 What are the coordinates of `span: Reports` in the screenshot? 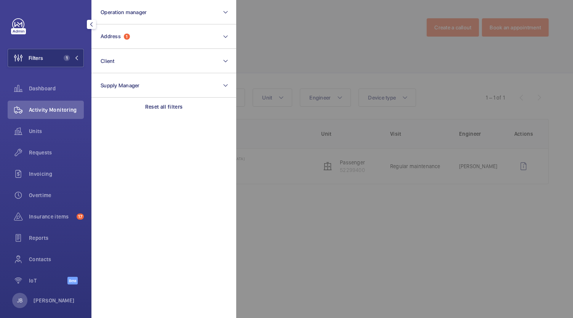 It's located at (56, 238).